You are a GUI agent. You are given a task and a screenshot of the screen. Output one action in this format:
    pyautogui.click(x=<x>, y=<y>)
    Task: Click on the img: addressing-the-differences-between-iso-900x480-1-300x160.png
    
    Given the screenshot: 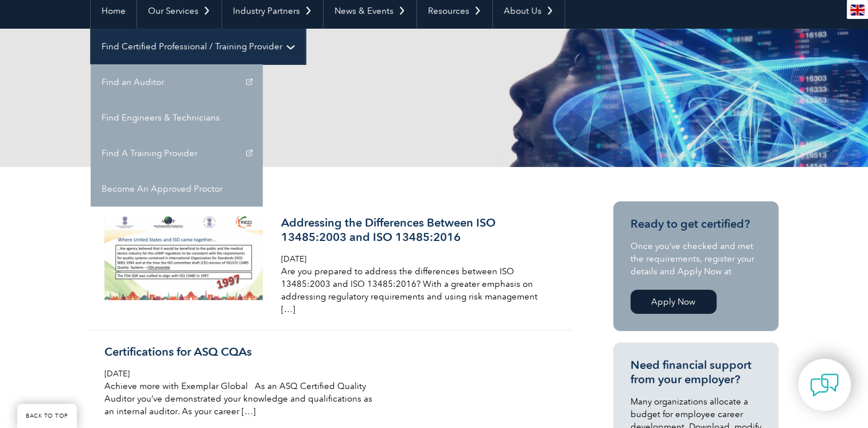 What is the action you would take?
    pyautogui.click(x=184, y=258)
    